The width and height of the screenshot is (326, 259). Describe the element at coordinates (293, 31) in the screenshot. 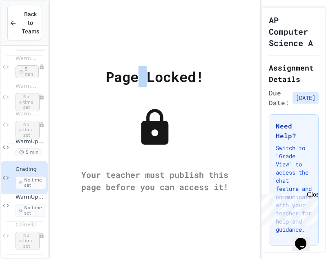

I see `h1: AP Computer Science A` at that location.